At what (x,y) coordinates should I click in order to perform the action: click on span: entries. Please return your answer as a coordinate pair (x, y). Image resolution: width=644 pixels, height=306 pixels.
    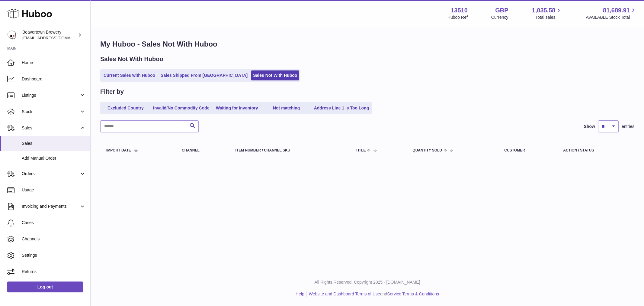
    Looking at the image, I should click on (628, 126).